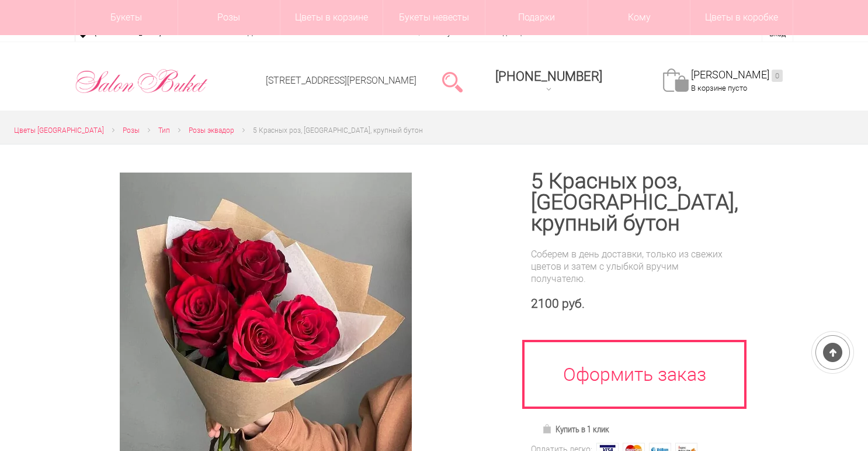  I want to click on img: Купить в 1 клик, so click(549, 428).